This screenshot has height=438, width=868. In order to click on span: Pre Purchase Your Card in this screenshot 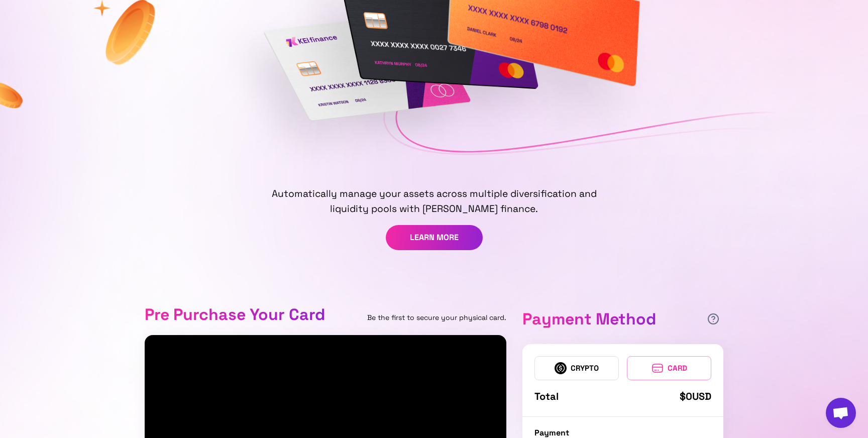, I will do `click(235, 314)`.